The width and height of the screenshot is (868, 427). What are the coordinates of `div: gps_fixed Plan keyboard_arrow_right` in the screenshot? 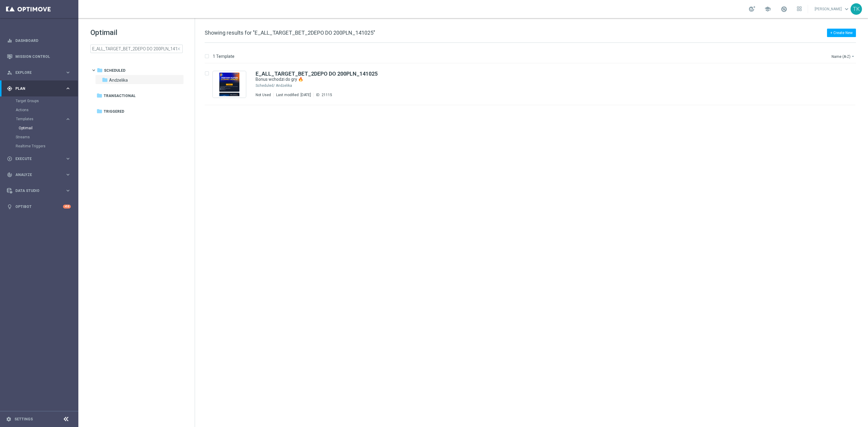 It's located at (39, 89).